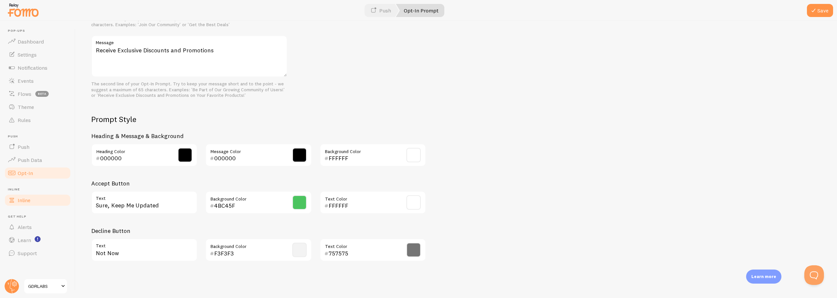 Image resolution: width=837 pixels, height=298 pixels. I want to click on a: Theme, so click(38, 107).